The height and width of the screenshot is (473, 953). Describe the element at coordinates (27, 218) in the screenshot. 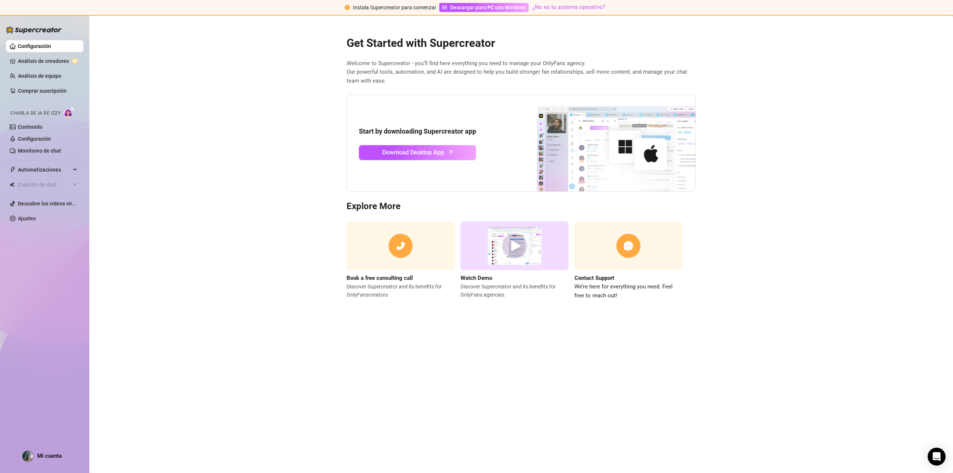

I see `a: Ajustes` at that location.